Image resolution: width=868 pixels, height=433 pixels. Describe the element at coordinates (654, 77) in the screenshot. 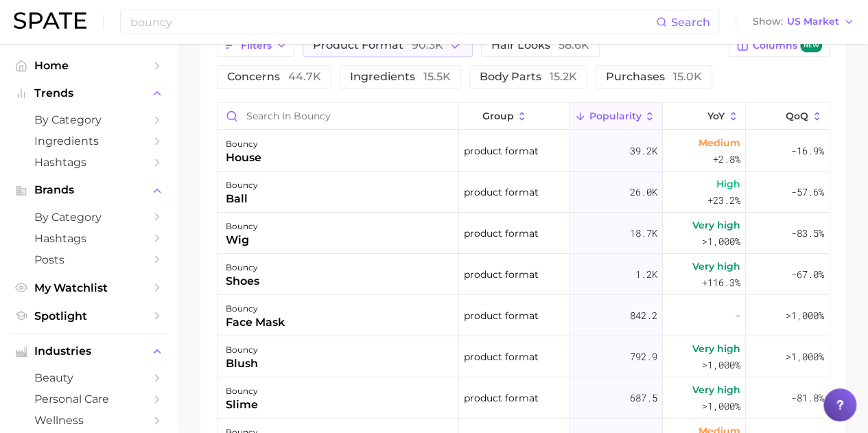

I see `span: purchases` at that location.